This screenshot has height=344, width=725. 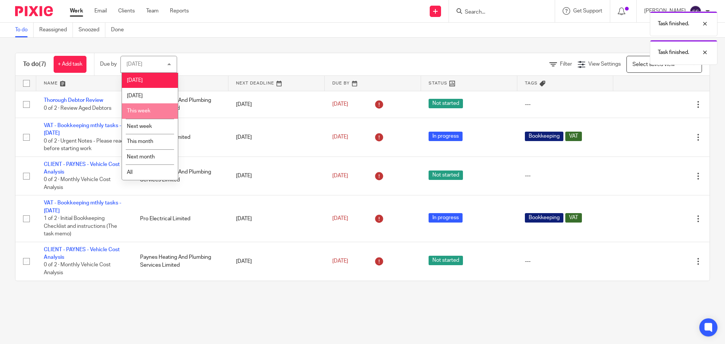 What do you see at coordinates (152, 11) in the screenshot?
I see `a: Team` at bounding box center [152, 11].